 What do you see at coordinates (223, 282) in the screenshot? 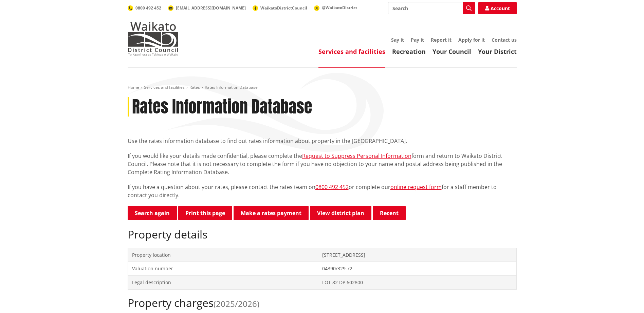
I see `td: Legal description` at bounding box center [223, 282].